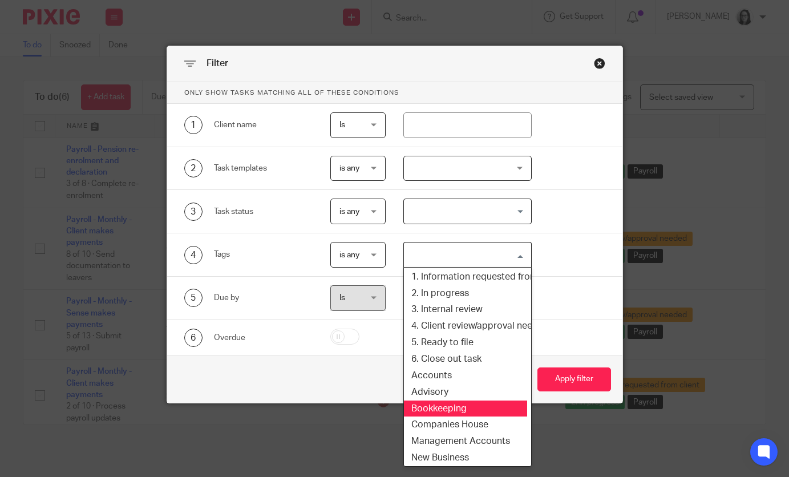 This screenshot has width=789, height=477. Describe the element at coordinates (193, 212) in the screenshot. I see `div: 3` at that location.